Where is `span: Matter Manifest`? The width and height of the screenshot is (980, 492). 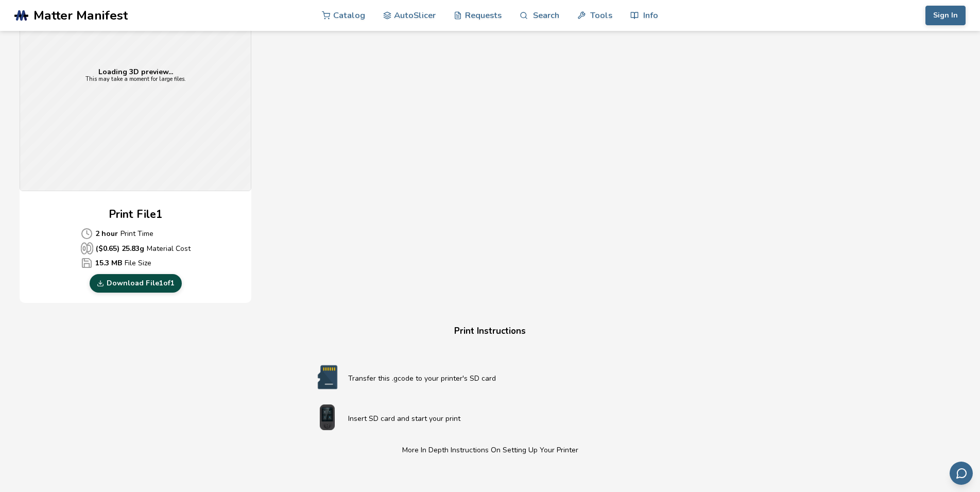
span: Matter Manifest is located at coordinates (80, 15).